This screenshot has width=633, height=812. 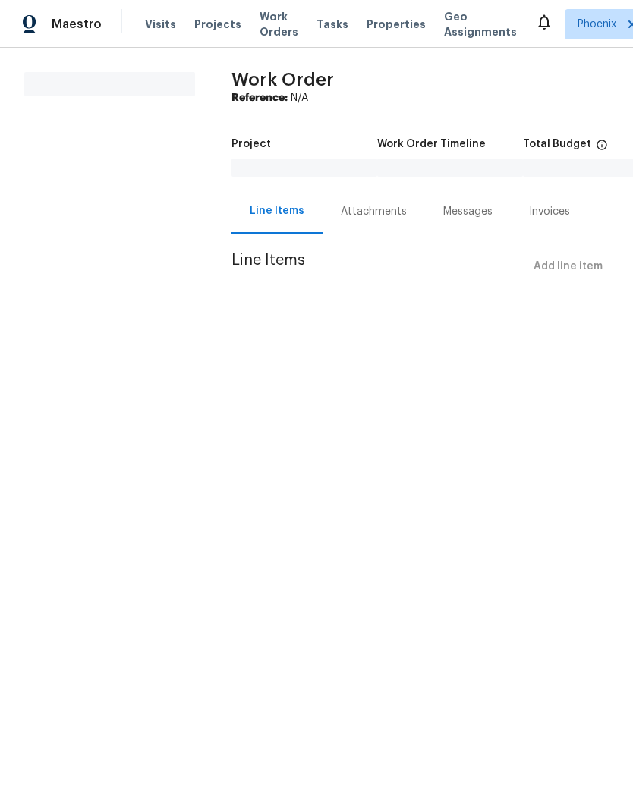 What do you see at coordinates (557, 144) in the screenshot?
I see `h5: Total Budget` at bounding box center [557, 144].